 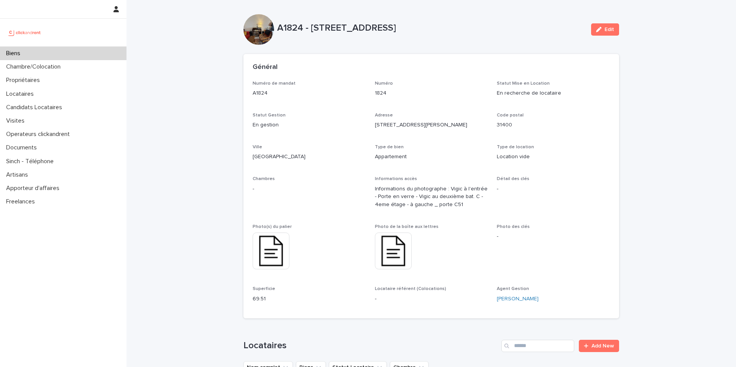 I want to click on span: Add New, so click(x=602, y=346).